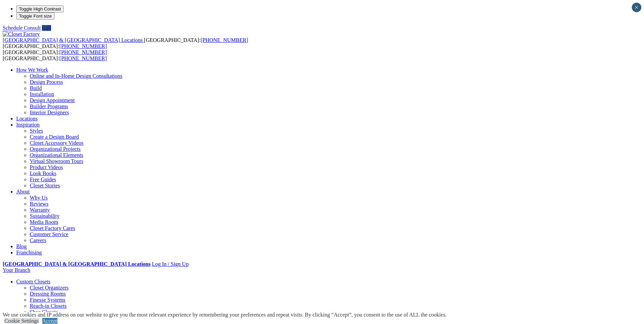 The width and height of the screenshot is (644, 324). Describe the element at coordinates (170, 264) in the screenshot. I see `a: Log In / Sign Up` at that location.